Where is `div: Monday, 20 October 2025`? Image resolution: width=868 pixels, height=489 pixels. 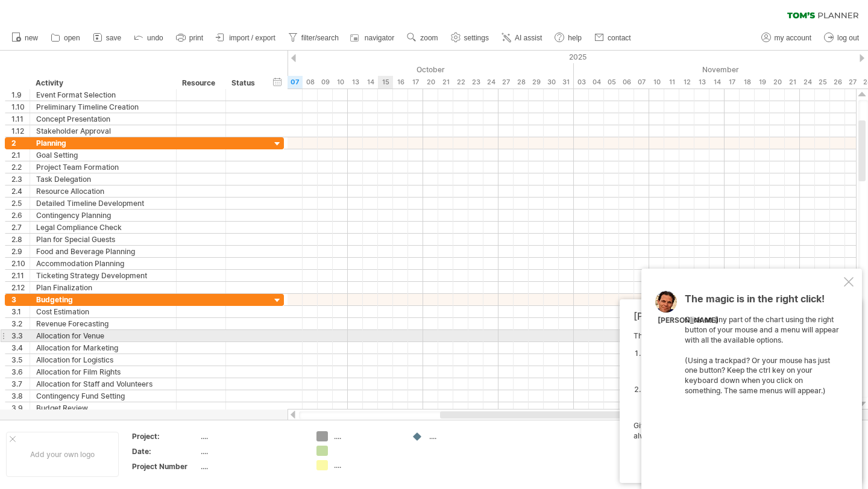
div: Monday, 20 October 2025 is located at coordinates (430, 82).